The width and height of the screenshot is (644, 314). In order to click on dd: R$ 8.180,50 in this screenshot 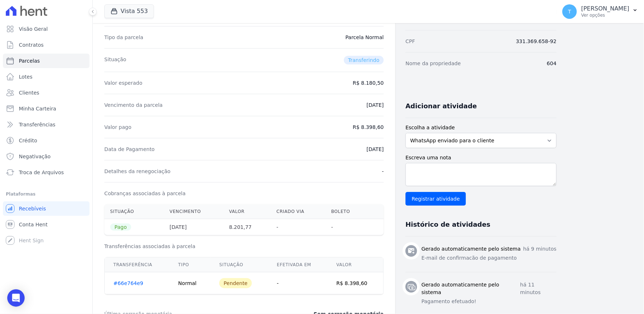, I will do `click(368, 83)`.